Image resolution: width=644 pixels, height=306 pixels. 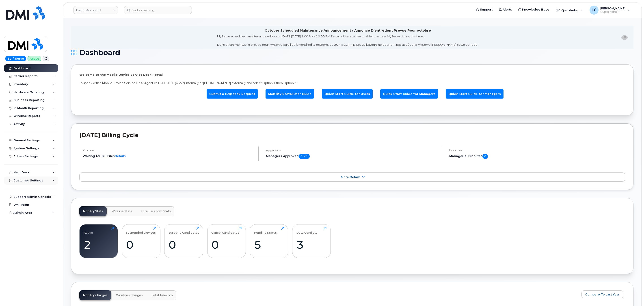 I want to click on div: Data Conflicts, so click(x=307, y=231).